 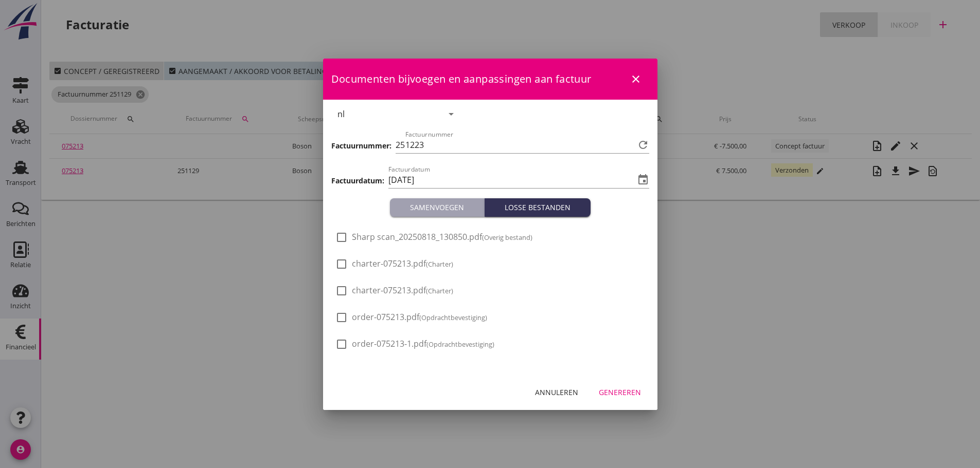 I want to click on div: Losse bestanden, so click(x=538, y=207).